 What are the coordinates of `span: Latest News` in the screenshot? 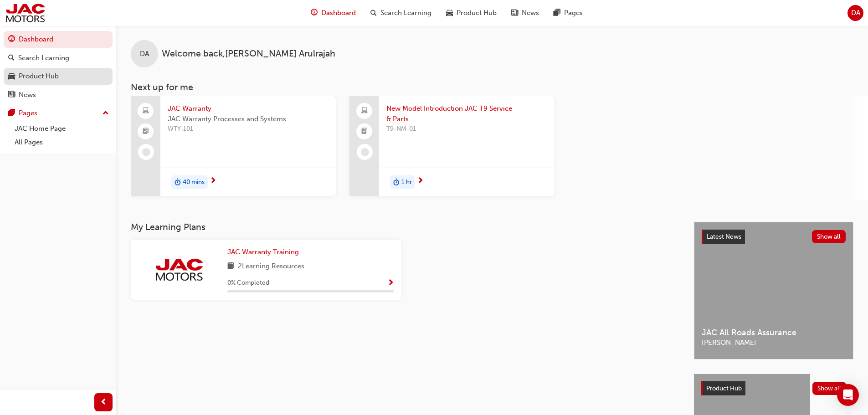 It's located at (723, 237).